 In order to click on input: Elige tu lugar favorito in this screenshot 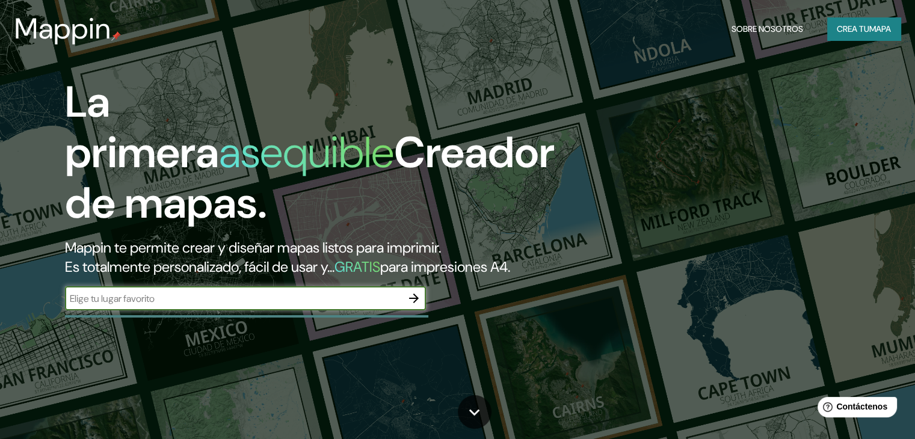, I will do `click(233, 298)`.